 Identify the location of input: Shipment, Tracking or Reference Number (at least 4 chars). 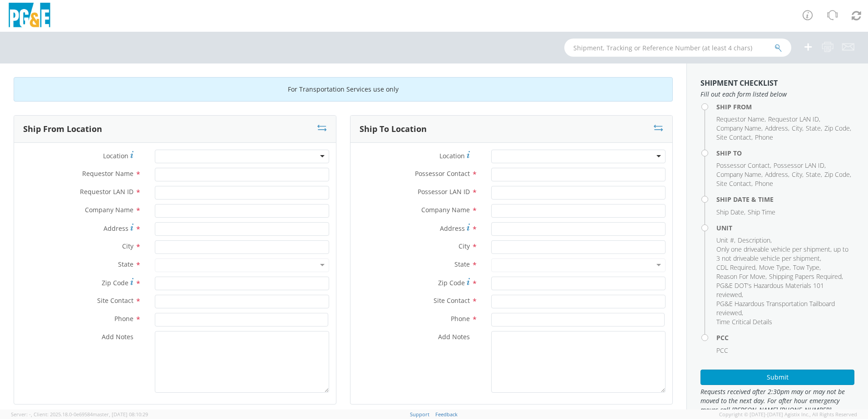
(678, 48).